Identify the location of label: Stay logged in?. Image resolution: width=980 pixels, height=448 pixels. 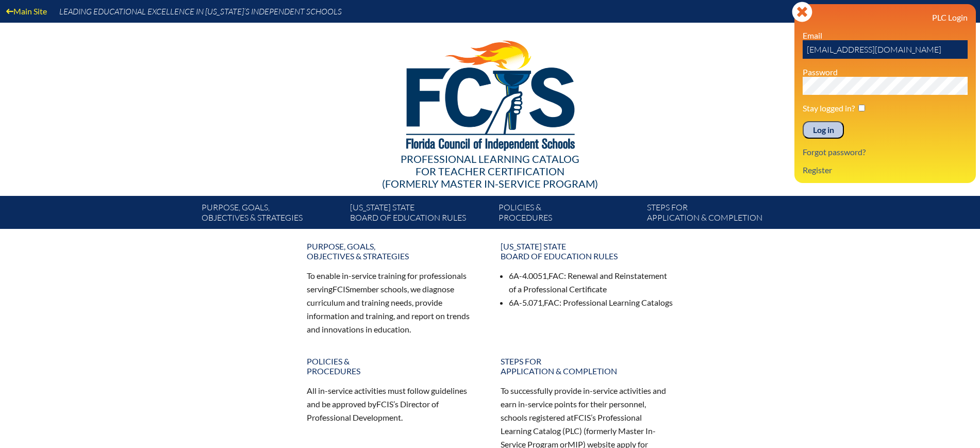
(829, 108).